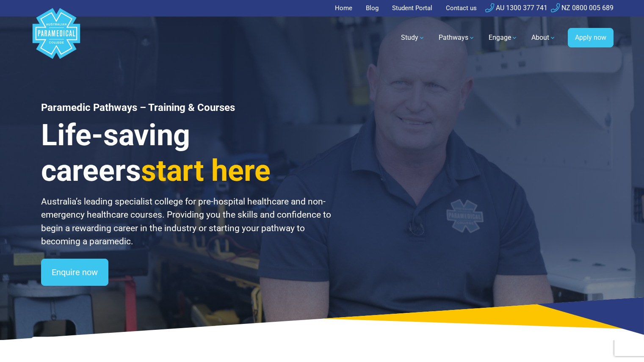 The image size is (644, 362). What do you see at coordinates (413, 37) in the screenshot?
I see `a: Study` at bounding box center [413, 37].